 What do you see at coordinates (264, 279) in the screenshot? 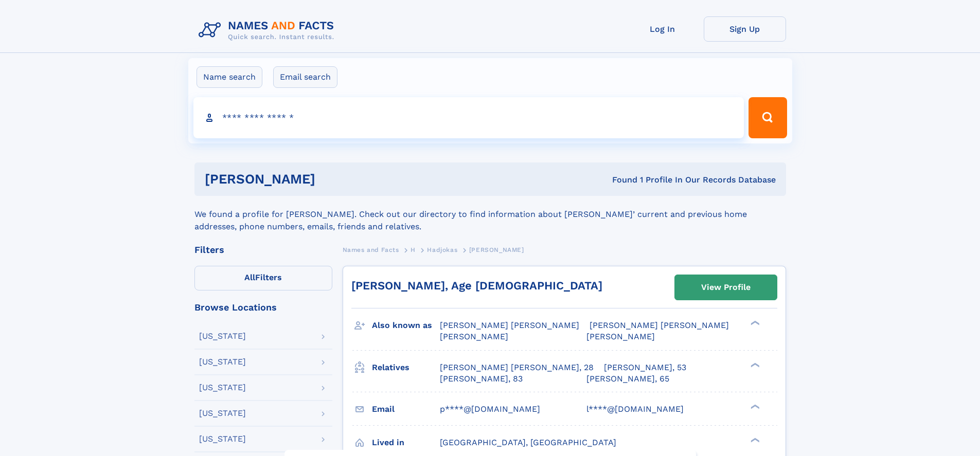
I see `label: Filters` at bounding box center [264, 279].